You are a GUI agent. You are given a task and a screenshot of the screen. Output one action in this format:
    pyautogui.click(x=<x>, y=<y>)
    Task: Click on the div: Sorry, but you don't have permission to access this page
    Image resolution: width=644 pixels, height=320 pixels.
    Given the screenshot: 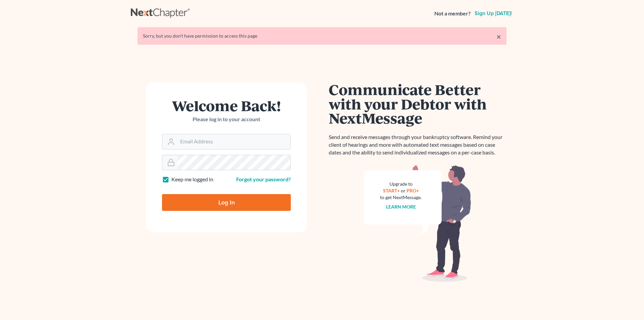 What is the action you would take?
    pyautogui.click(x=322, y=36)
    